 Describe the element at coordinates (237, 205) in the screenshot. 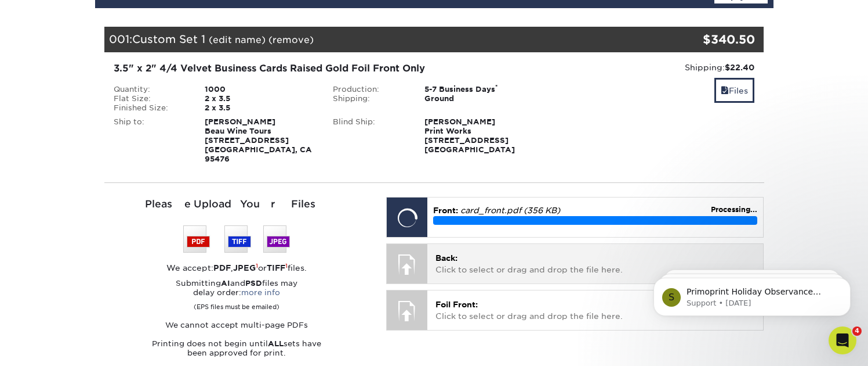

I see `div: Please Upload Your Files` at that location.